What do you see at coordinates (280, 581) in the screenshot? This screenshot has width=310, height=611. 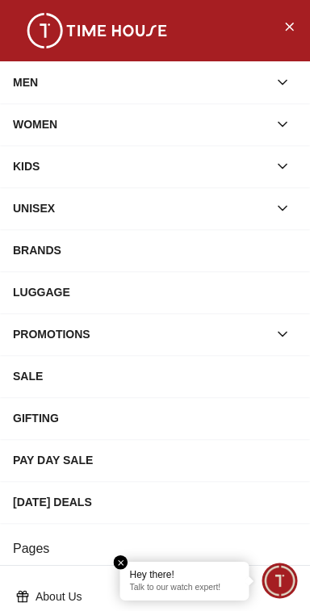 I see `div: Chat Widget` at bounding box center [280, 581].